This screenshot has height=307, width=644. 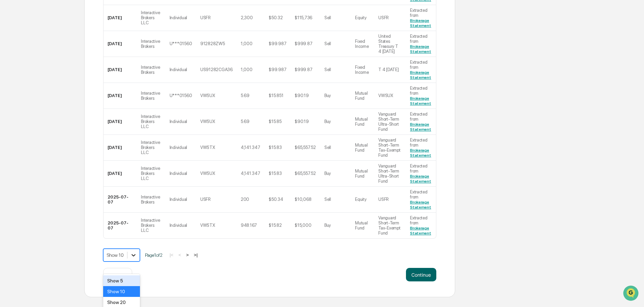 What do you see at coordinates (276, 200) in the screenshot?
I see `div: $50.34` at bounding box center [276, 200].